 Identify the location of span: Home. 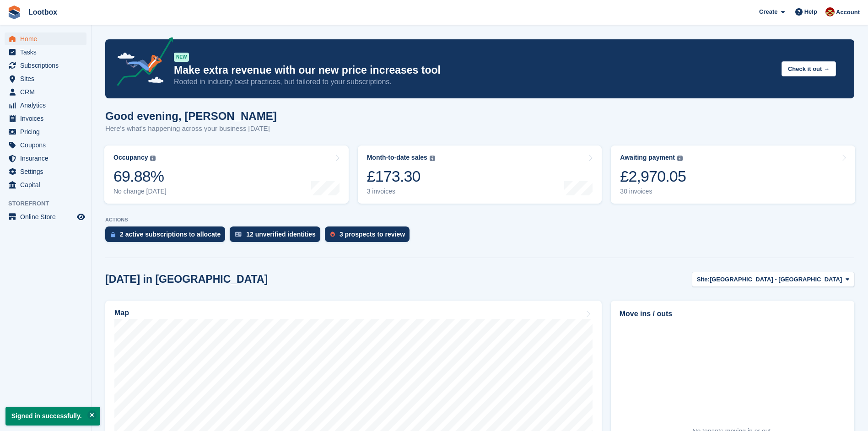
(48, 39).